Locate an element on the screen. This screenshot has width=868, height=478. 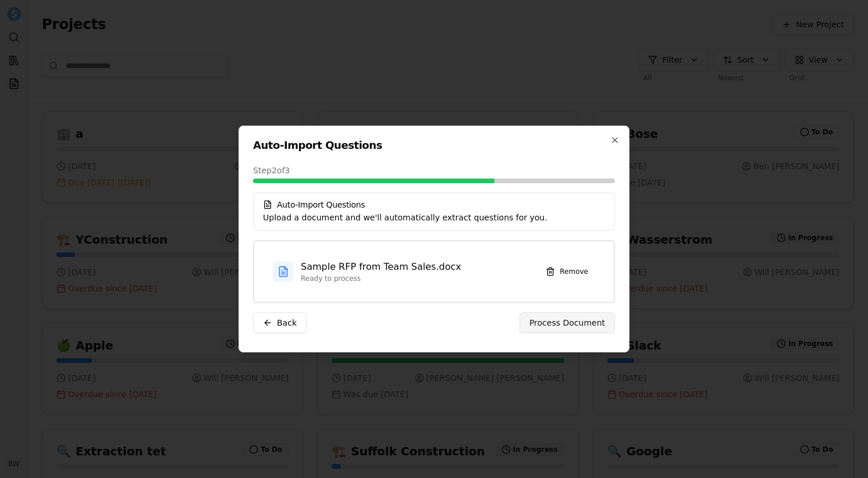
h5: Auto-Import Questions is located at coordinates (434, 205).